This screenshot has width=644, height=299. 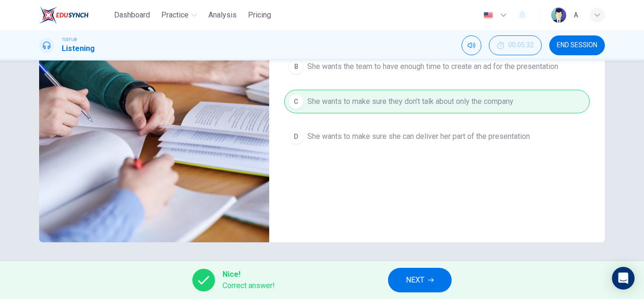 I want to click on button: 00:05:32, so click(x=515, y=45).